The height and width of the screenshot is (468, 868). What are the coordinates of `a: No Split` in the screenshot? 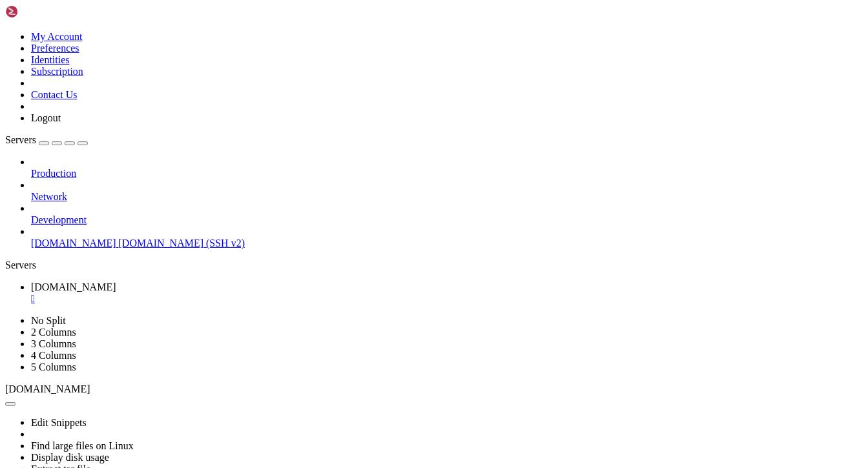 It's located at (48, 320).